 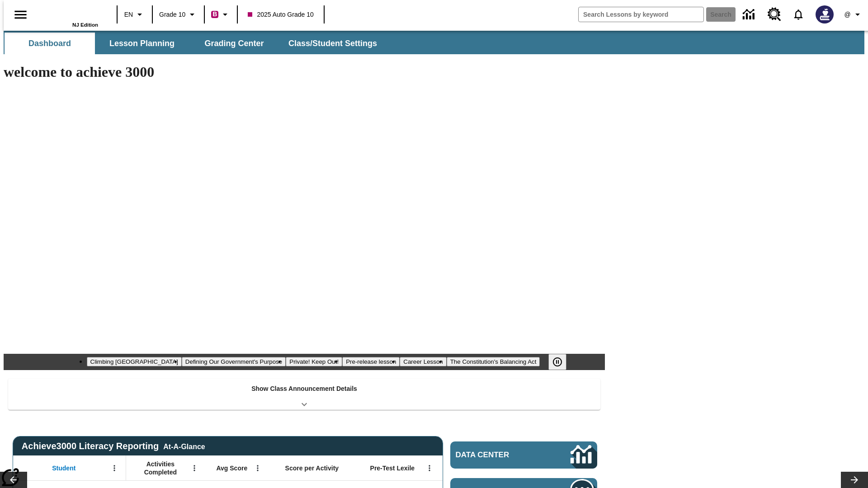 I want to click on span: Grading Center, so click(x=234, y=44).